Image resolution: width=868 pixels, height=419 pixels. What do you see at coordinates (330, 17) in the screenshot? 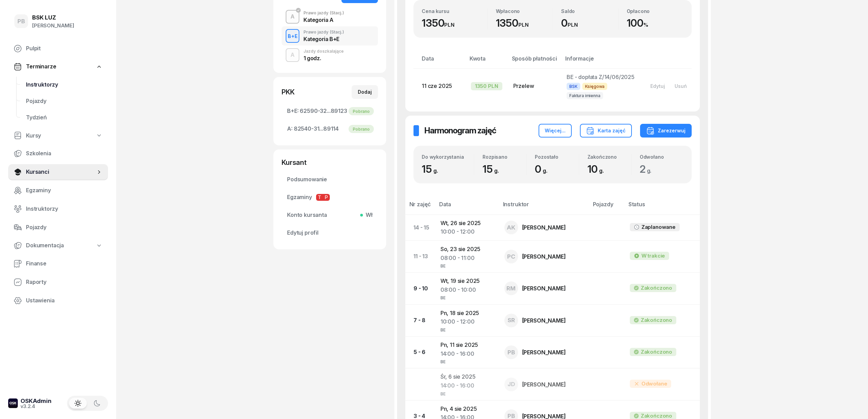
I see `button: APrawo jazdy(Stacj.)Kategoria A` at bounding box center [330, 17].